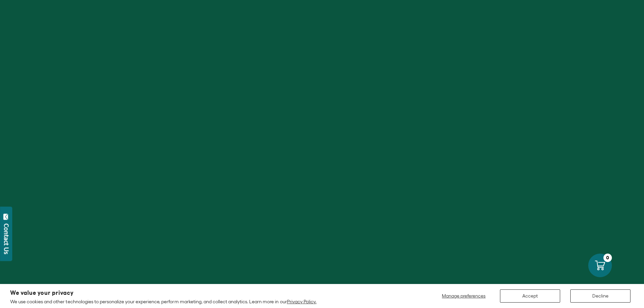 This screenshot has width=644, height=308. I want to click on button: Accept, so click(530, 296).